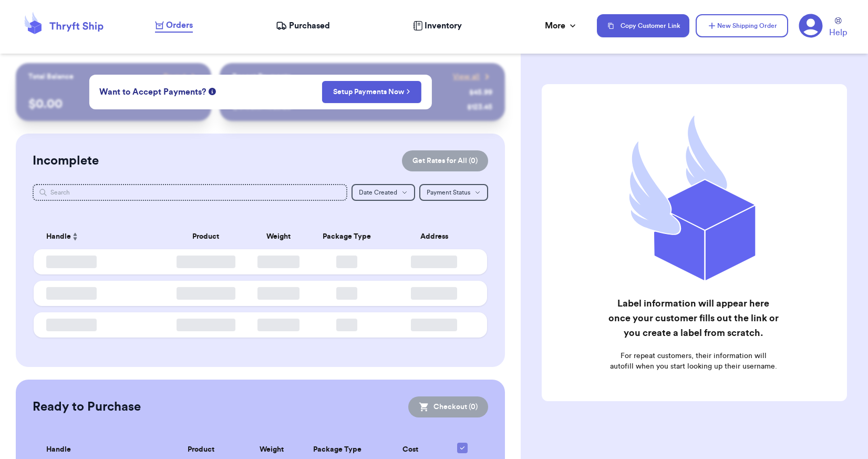 The image size is (868, 459). What do you see at coordinates (261, 77) in the screenshot?
I see `p: Recent Payments` at bounding box center [261, 77].